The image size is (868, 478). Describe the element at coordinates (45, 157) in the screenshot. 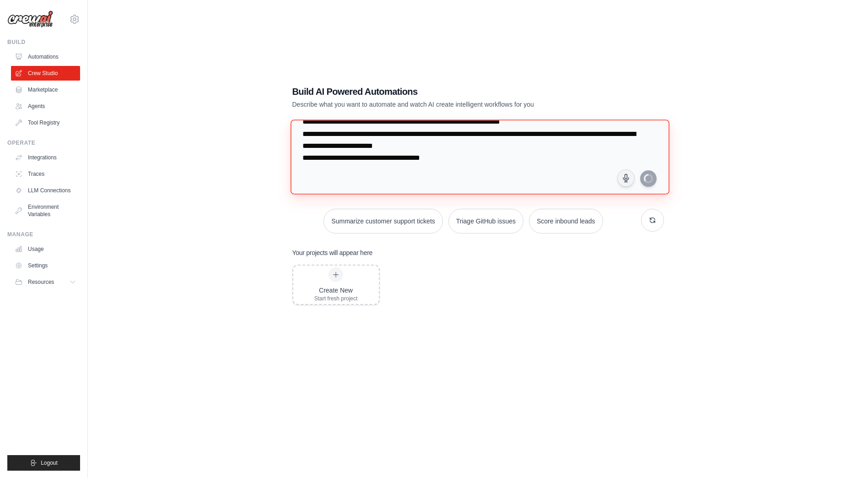

I see `a: Integrations` at that location.